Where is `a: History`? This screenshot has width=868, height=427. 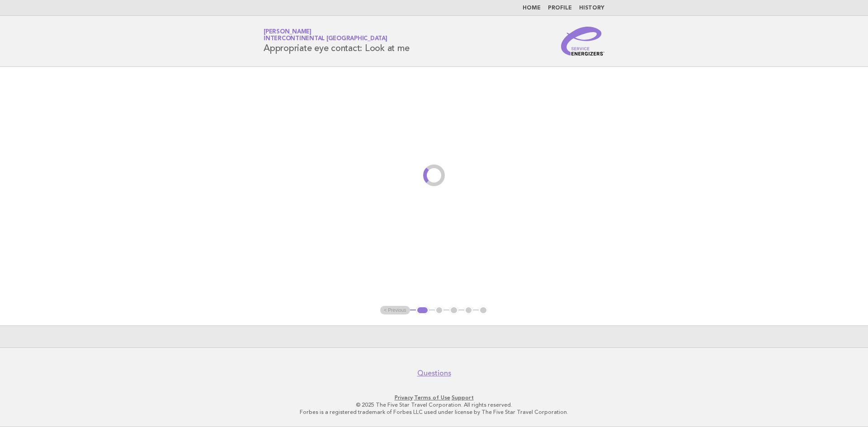 a: History is located at coordinates (591, 8).